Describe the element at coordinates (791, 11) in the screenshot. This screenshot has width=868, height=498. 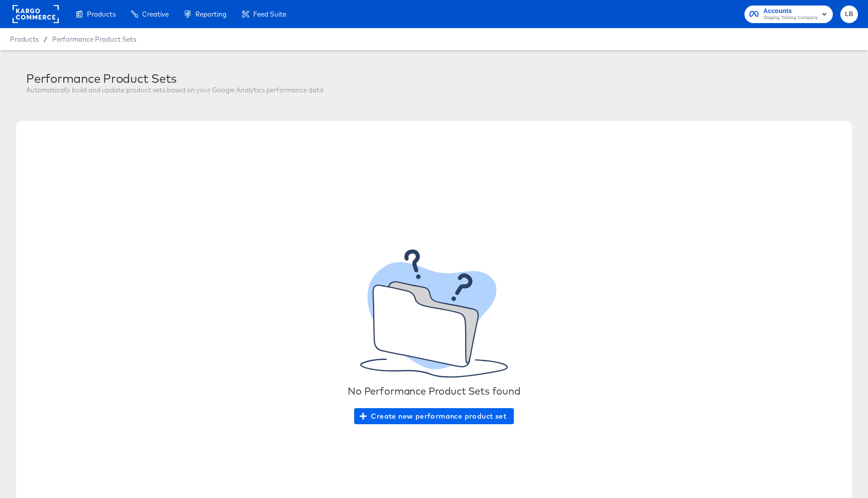
I see `span: Accounts` at that location.